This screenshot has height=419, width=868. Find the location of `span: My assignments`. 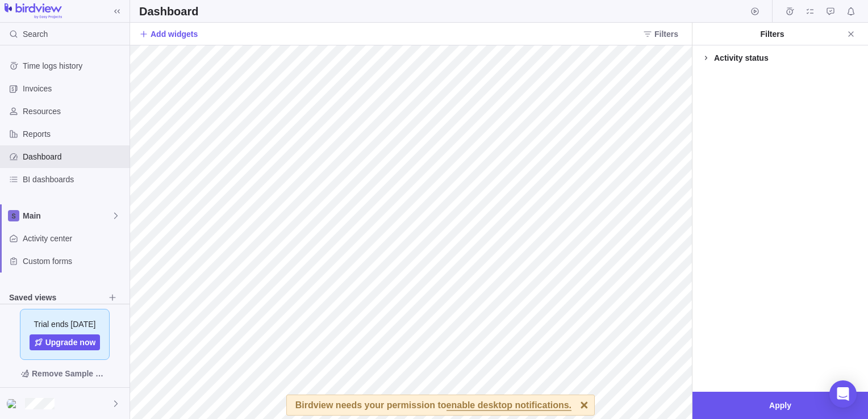

span: My assignments is located at coordinates (810, 12).